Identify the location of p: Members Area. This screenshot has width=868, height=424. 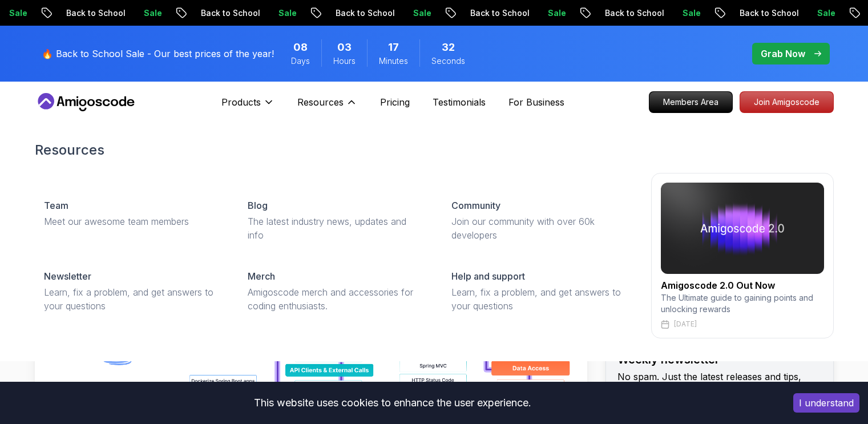
(691, 102).